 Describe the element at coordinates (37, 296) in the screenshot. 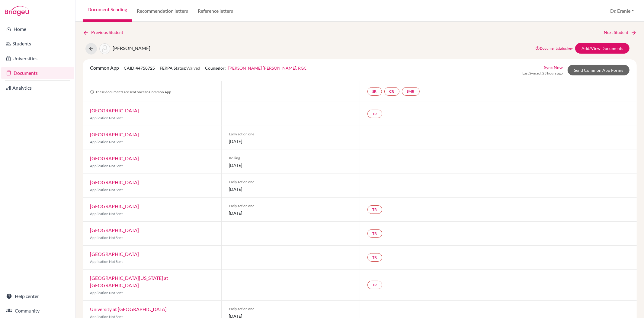

I see `a: Help center` at that location.